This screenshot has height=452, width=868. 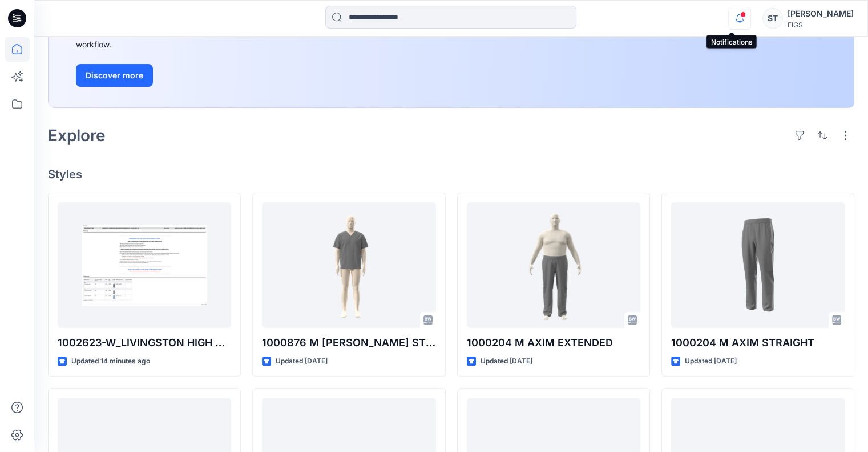 I want to click on p: 1002623-W_LIVINGSTON HIGH WAISTED STRAIGHT LEG SCRUB PANT 3.0, so click(x=145, y=343).